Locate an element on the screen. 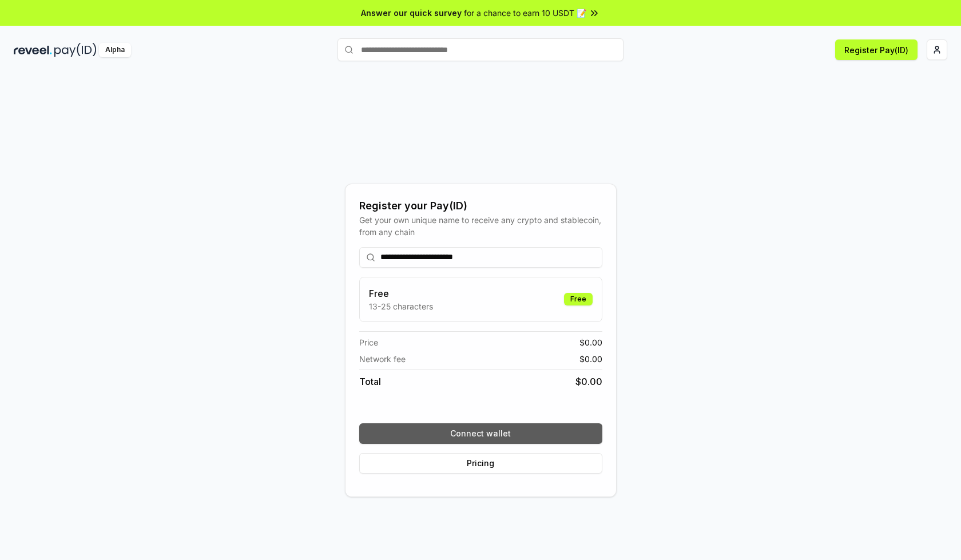 The width and height of the screenshot is (961, 560). button: Register Pay(ID) is located at coordinates (877, 50).